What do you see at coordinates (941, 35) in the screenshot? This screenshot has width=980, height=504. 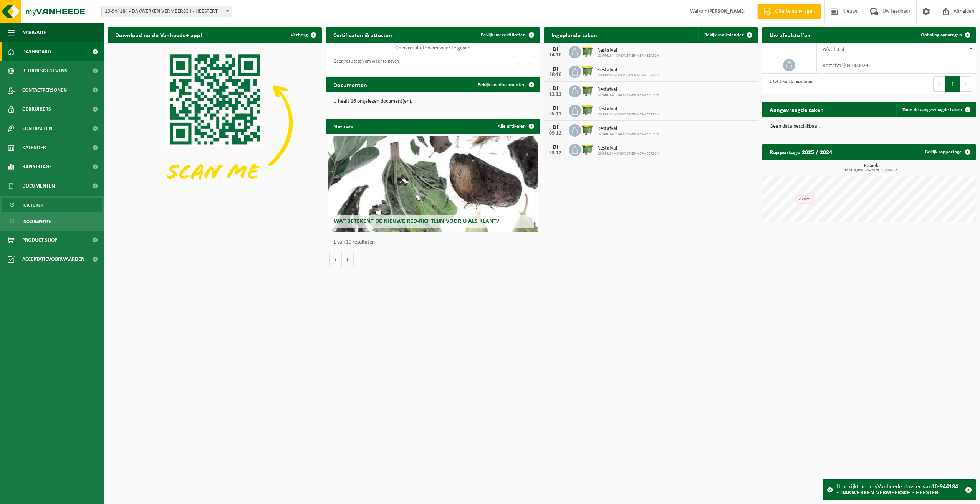 I see `span: Ophaling aanvragen` at bounding box center [941, 35].